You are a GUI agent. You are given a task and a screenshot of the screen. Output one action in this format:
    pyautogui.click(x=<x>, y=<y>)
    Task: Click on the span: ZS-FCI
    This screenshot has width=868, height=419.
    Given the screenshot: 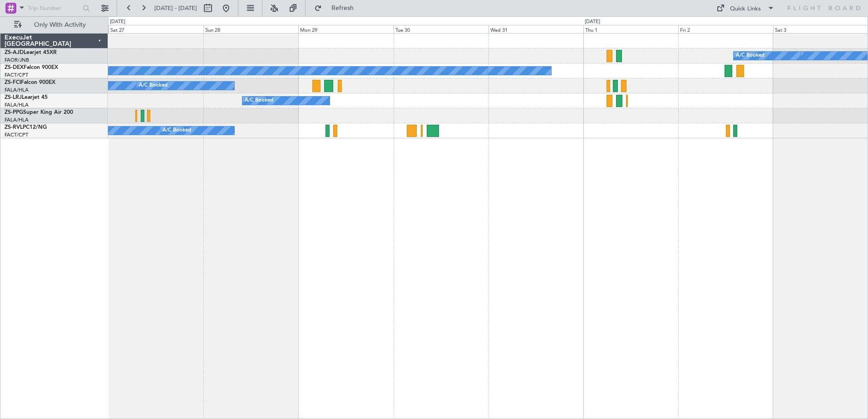 What is the action you would take?
    pyautogui.click(x=13, y=83)
    